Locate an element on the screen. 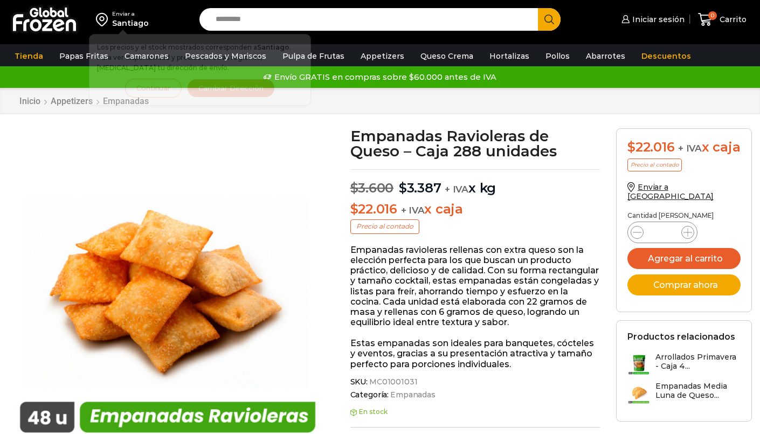 This screenshot has height=434, width=760. span: Carrito is located at coordinates (732, 19).